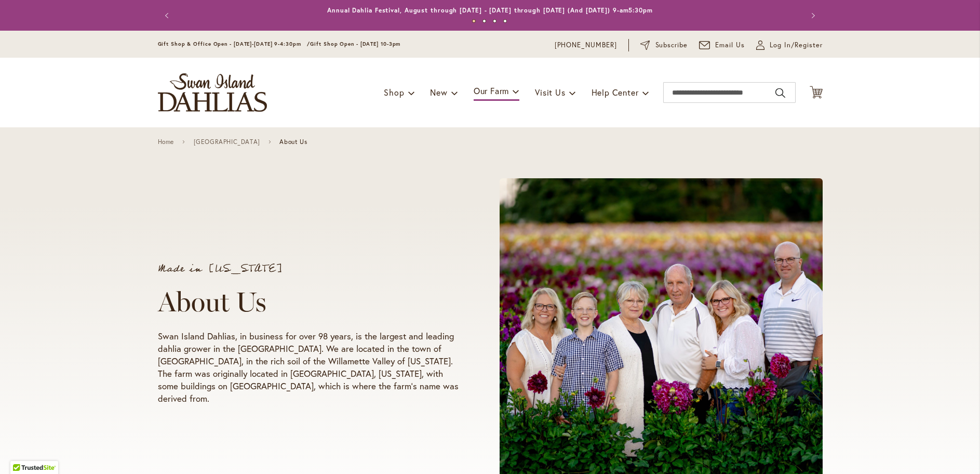 This screenshot has width=980, height=474. I want to click on span: Shop, so click(394, 92).